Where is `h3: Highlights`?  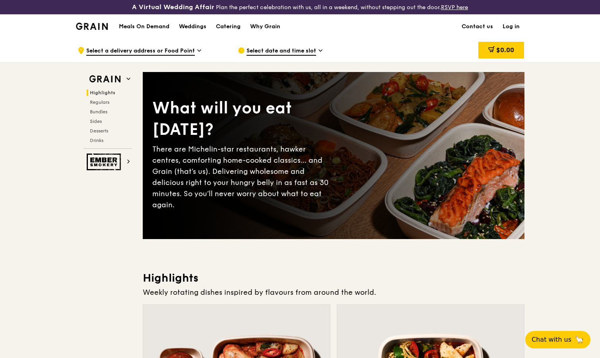 h3: Highlights is located at coordinates (334, 278).